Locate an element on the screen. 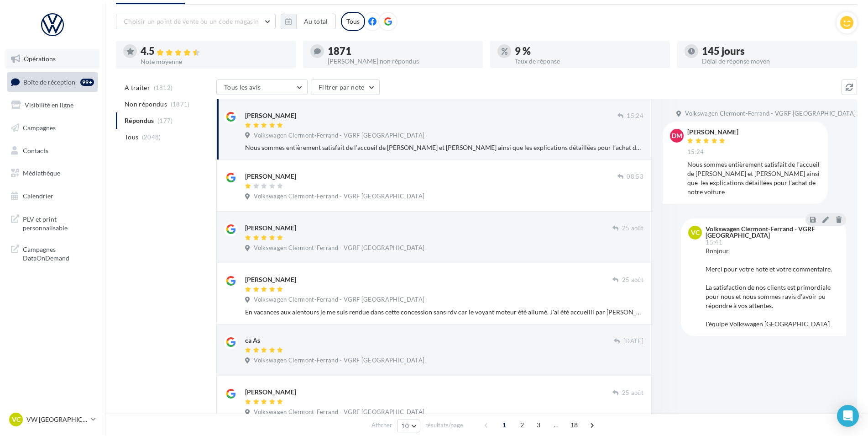 The width and height of the screenshot is (868, 436). div: Bonjour, Merci pour votre note et votre commentaire. La satisfaction de nos clients est primordia... is located at coordinates (772, 288).